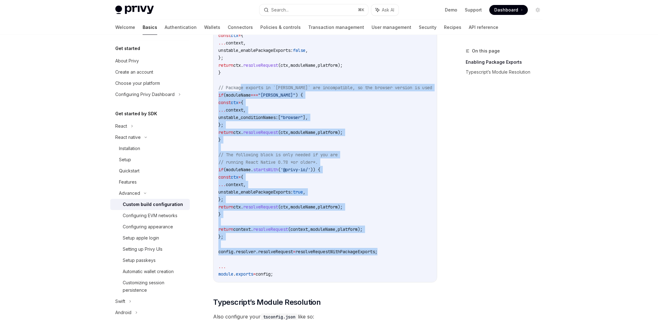 Image resolution: width=658 pixels, height=320 pixels. I want to click on a: Configuring EVM networks, so click(150, 216).